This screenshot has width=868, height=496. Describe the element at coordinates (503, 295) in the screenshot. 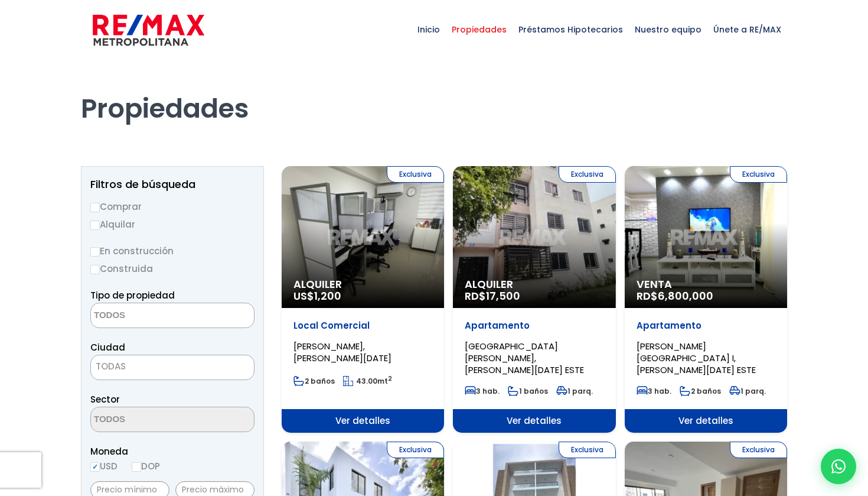

I see `span: 17,500` at that location.